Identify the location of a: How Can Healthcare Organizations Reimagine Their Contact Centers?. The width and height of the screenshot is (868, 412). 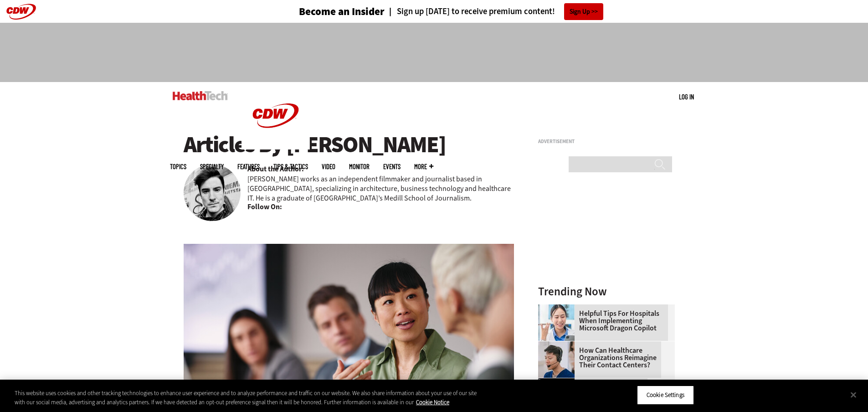
(604, 358).